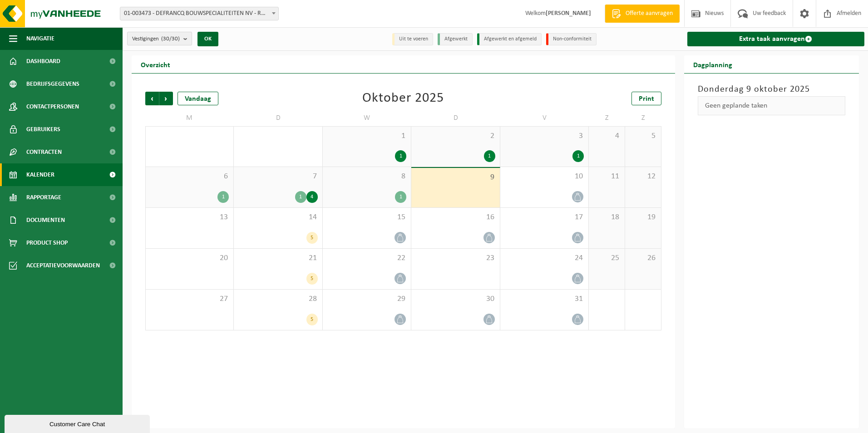 The width and height of the screenshot is (868, 433). Describe the element at coordinates (403, 99) in the screenshot. I see `div: Oktober 2025` at that location.